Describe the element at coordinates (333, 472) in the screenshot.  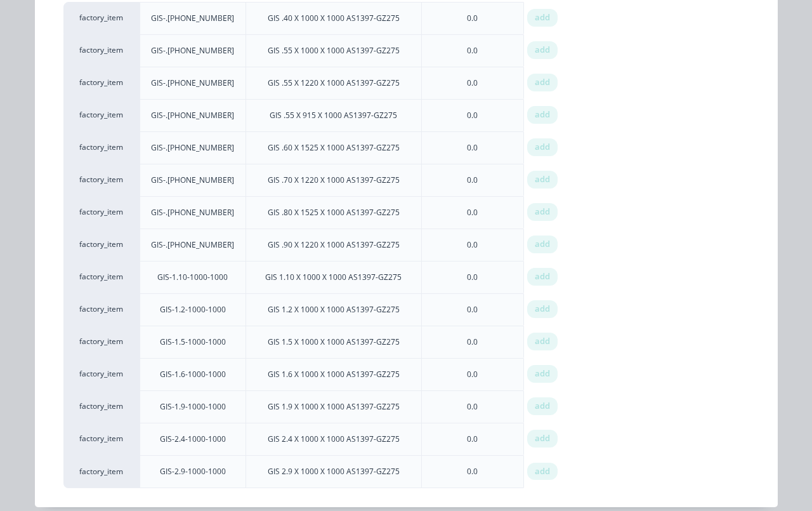
I see `div: GIS 2.9 X 1000 X 1000 AS1397-GZ275` at that location.